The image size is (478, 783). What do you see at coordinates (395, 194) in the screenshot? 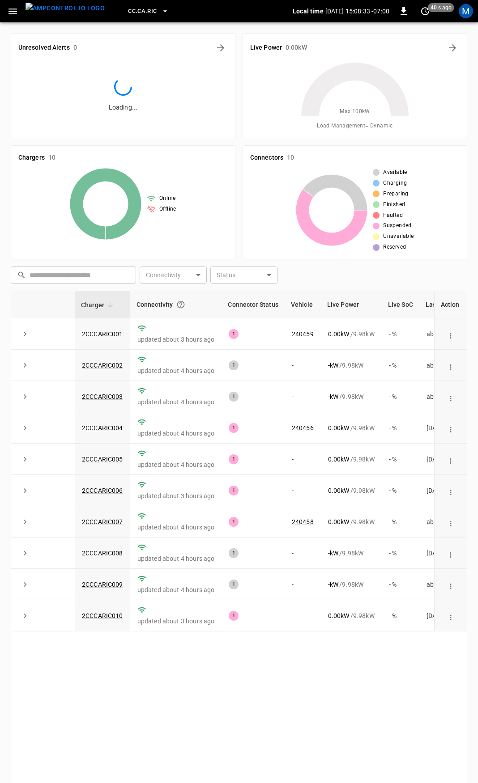
I see `span: Preparing` at bounding box center [395, 194].